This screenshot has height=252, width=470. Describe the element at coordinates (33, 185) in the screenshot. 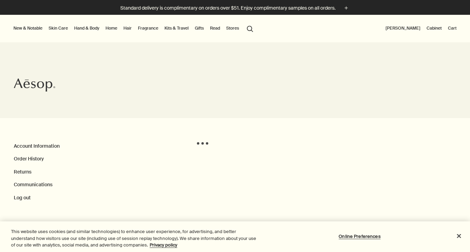

I see `a: Communications` at that location.